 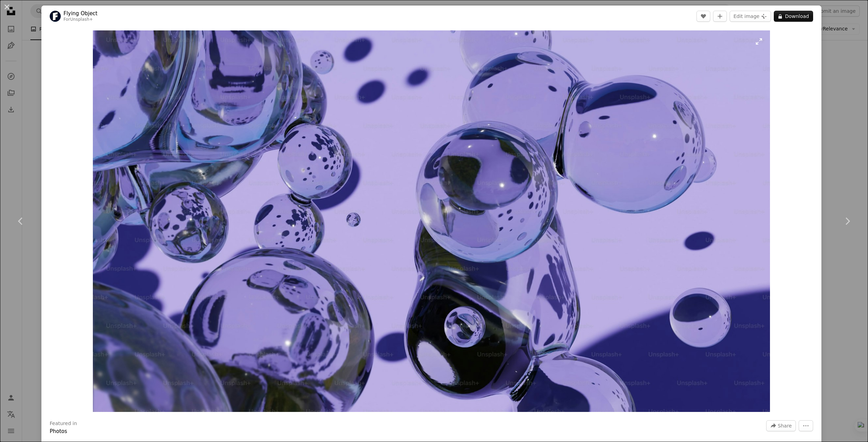 I want to click on button: Zoom in on this image, so click(x=431, y=221).